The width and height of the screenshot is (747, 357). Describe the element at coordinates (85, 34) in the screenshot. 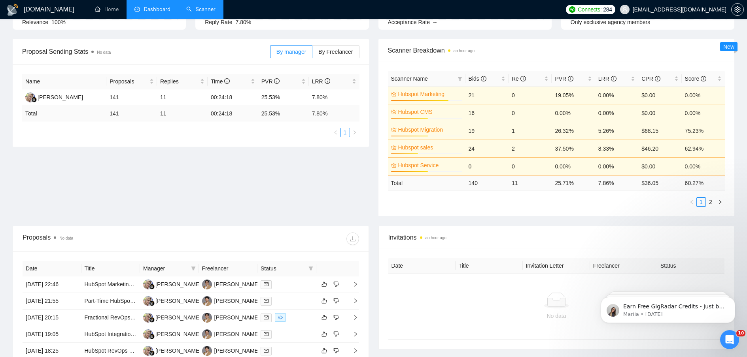

I see `p: Message from Mariia, sent 1w ago` at that location.